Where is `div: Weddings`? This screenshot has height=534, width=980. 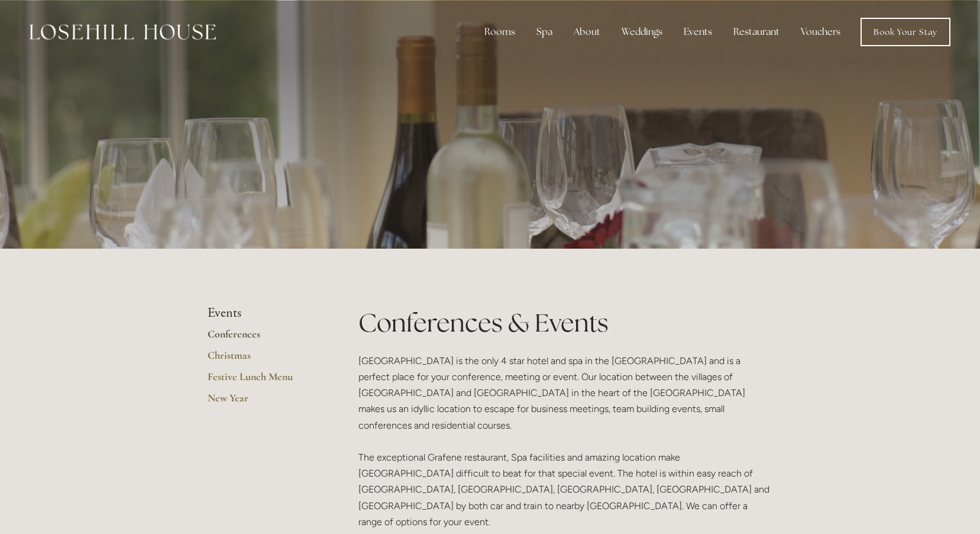 div: Weddings is located at coordinates (642, 32).